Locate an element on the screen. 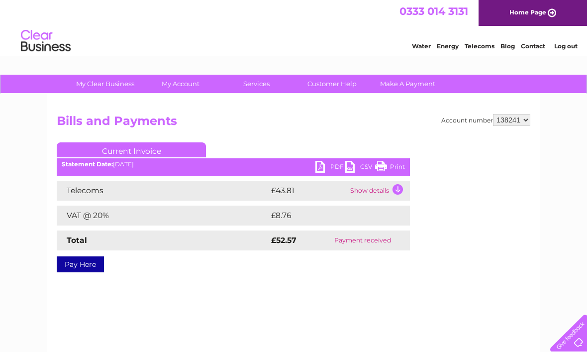 The width and height of the screenshot is (587, 352). a: CSV is located at coordinates (360, 168).